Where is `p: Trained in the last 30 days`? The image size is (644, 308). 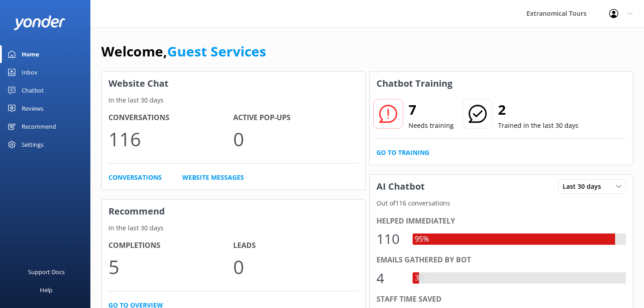 p: Trained in the last 30 days is located at coordinates (539, 126).